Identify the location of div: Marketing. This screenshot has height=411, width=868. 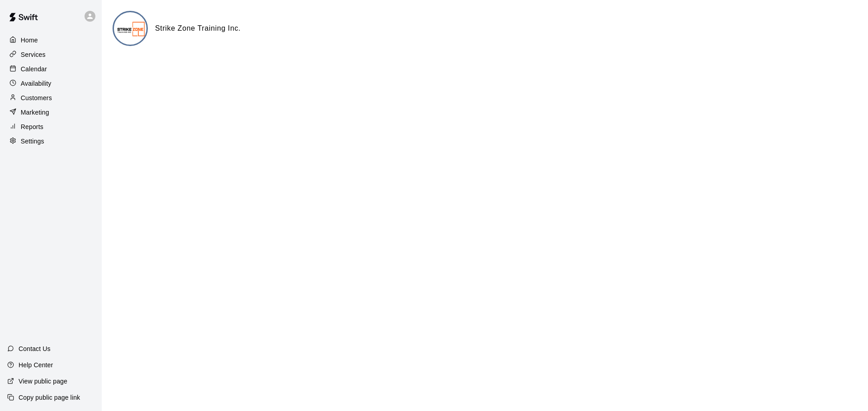
(51, 112).